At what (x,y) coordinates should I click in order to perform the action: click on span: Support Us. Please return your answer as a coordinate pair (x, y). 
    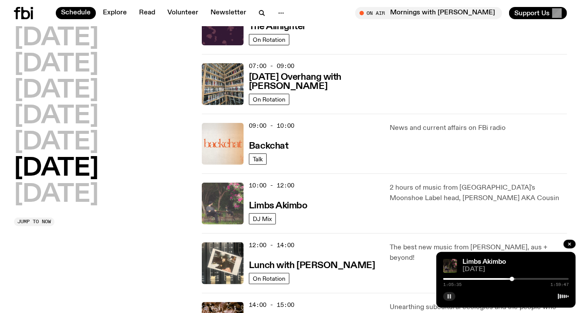
    Looking at the image, I should click on (532, 13).